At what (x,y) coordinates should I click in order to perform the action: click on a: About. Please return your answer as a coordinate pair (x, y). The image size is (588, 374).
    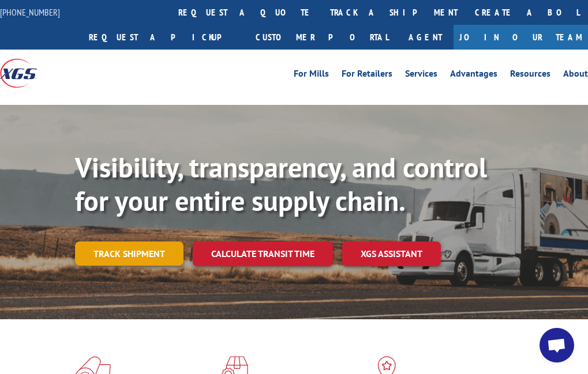
    Looking at the image, I should click on (575, 75).